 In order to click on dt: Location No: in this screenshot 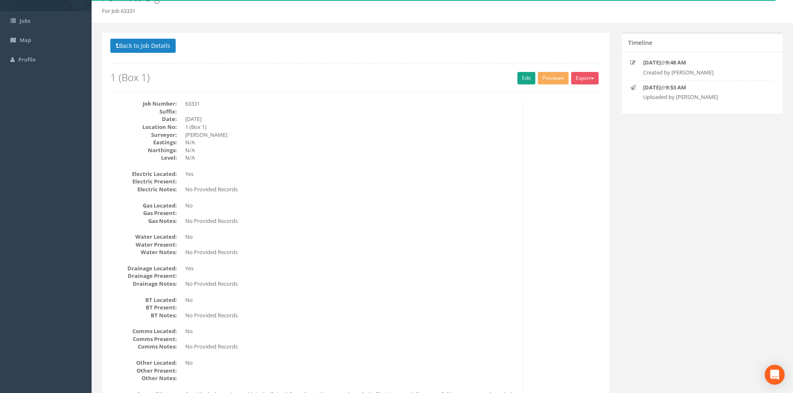, I will do `click(144, 127)`.